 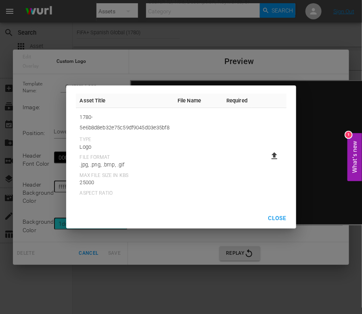 What do you see at coordinates (125, 123) in the screenshot?
I see `span: 1780-5e6b8d8eb32e75c59df9045d03e35bf8` at bounding box center [125, 123].